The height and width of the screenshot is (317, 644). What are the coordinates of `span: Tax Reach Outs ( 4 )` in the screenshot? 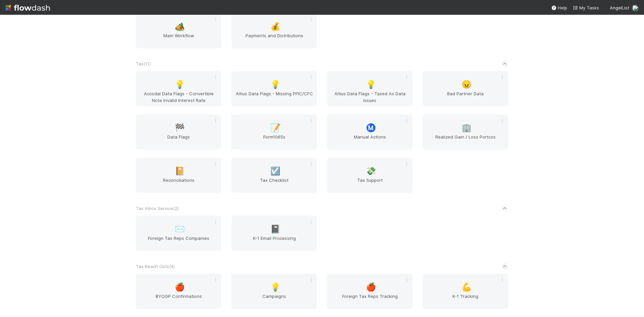 It's located at (155, 267).